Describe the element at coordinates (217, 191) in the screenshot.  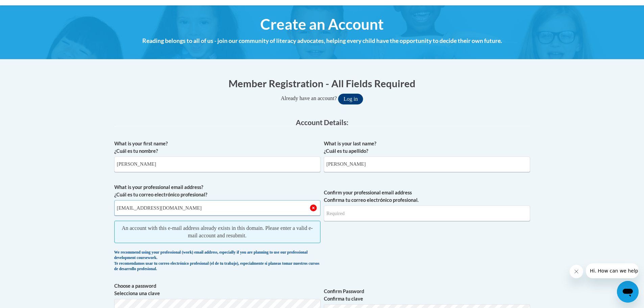
I see `label: What is your professional email address? ¿Cuál es tu correo electrónico profesional?` at that location.